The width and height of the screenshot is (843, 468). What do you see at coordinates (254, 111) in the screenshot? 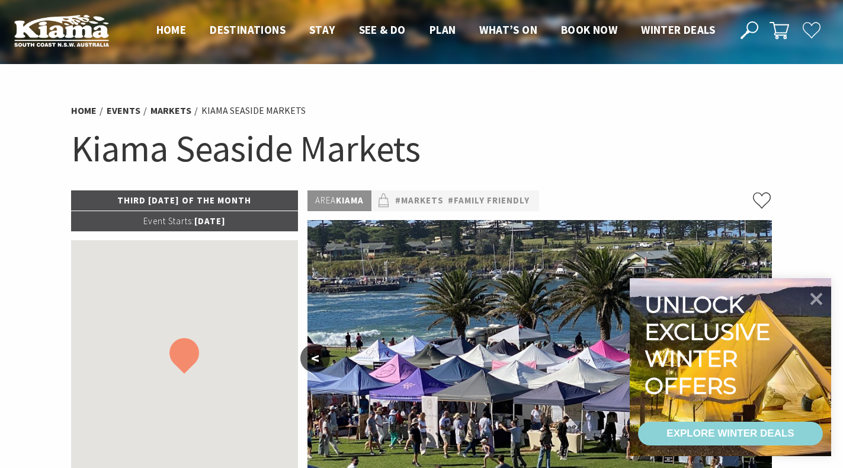
I see `li: Kiama Seaside Markets` at bounding box center [254, 111].